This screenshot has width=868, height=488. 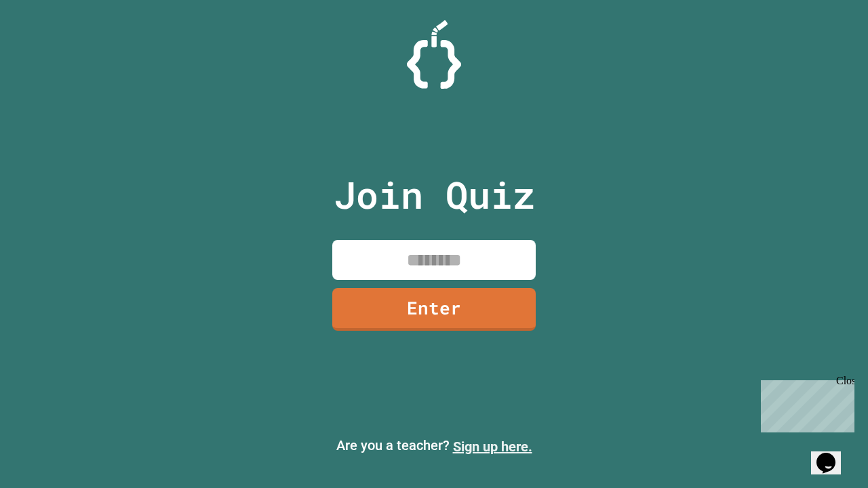 What do you see at coordinates (434, 54) in the screenshot?
I see `img: Logo.svg` at bounding box center [434, 54].